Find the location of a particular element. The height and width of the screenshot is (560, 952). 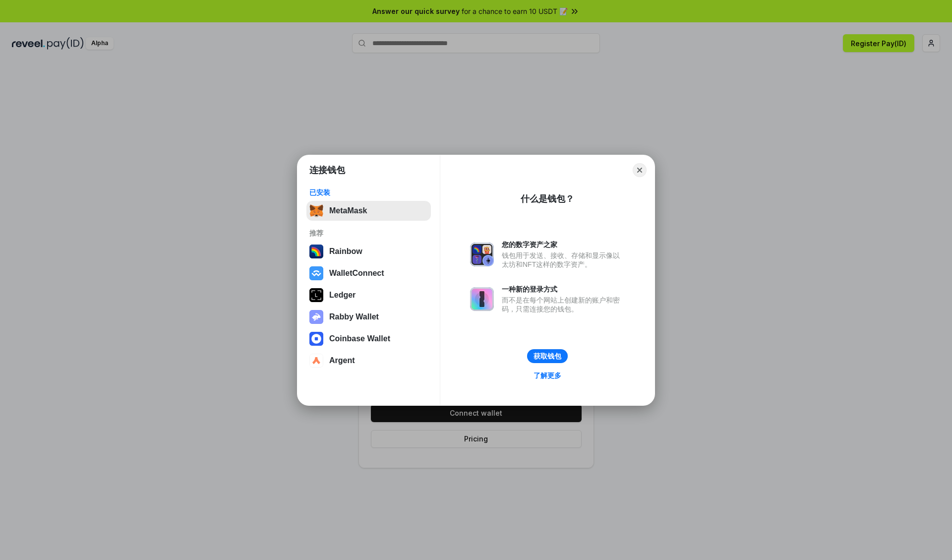

div: 获取钱包 is located at coordinates (547, 356).